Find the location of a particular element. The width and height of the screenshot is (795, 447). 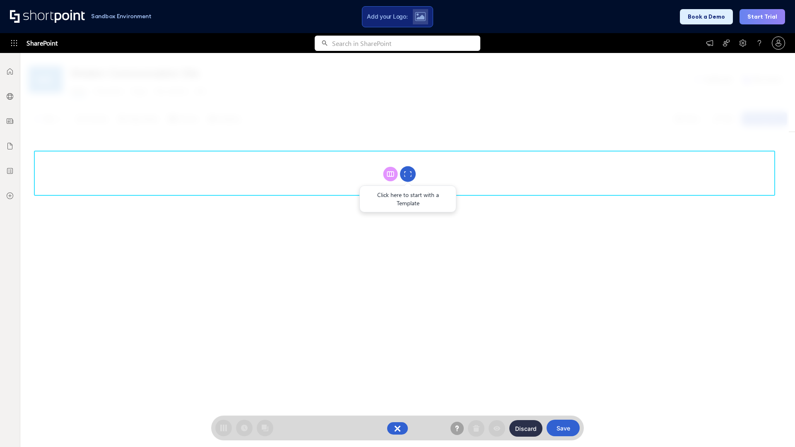

h1: Sandbox Environment is located at coordinates (121, 16).